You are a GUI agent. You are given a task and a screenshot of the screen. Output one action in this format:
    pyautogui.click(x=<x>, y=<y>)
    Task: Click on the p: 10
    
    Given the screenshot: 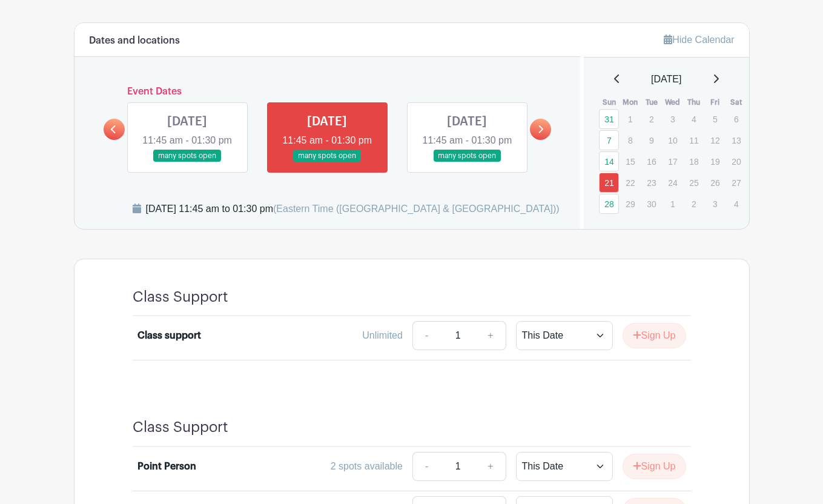 What is the action you would take?
    pyautogui.click(x=672, y=140)
    